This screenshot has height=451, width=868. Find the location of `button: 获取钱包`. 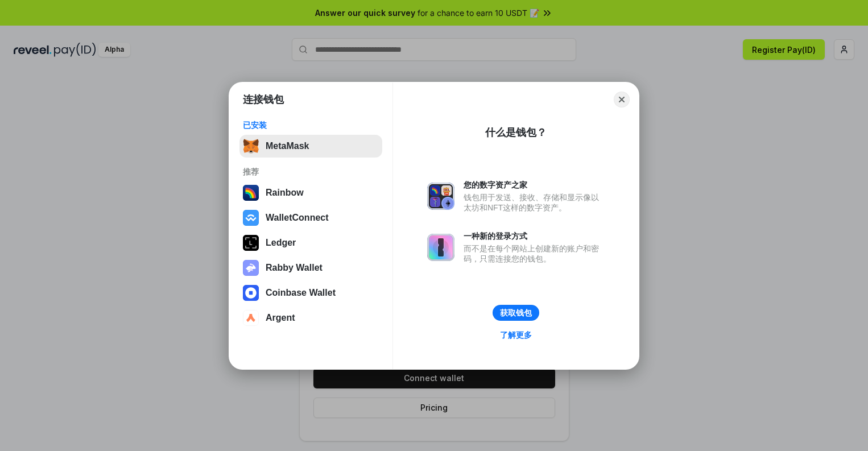

button: 获取钱包 is located at coordinates (516, 313).